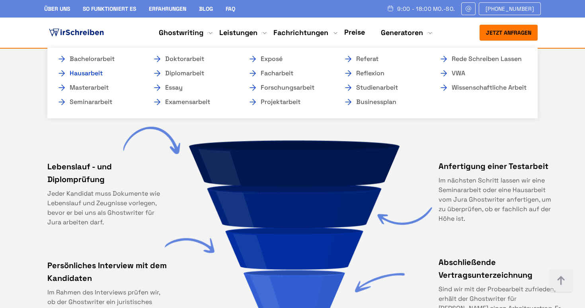 This screenshot has height=308, width=585. Describe the element at coordinates (192, 73) in the screenshot. I see `a: Diplomarbeit` at that location.